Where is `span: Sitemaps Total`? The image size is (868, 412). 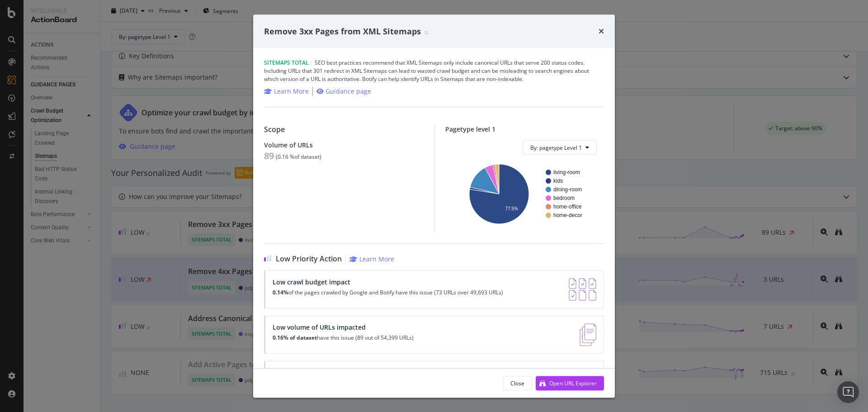 span: Sitemaps Total is located at coordinates (286, 62).